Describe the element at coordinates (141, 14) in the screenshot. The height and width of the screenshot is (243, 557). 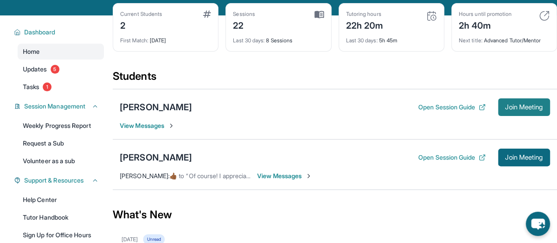
I see `div: Current Students` at that location.